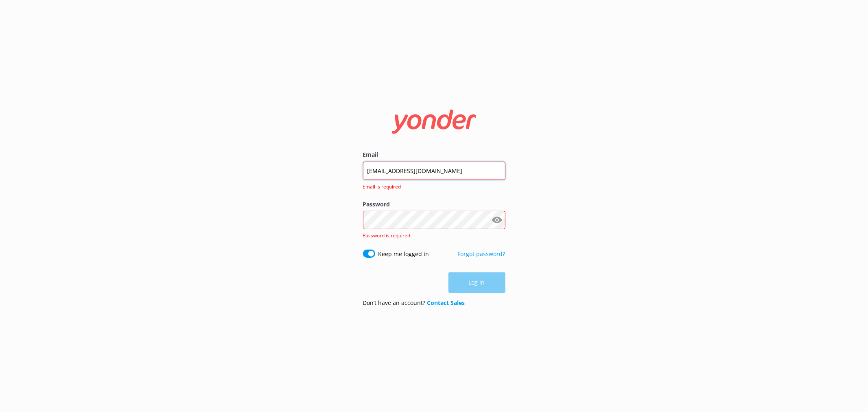  Describe the element at coordinates (404, 254) in the screenshot. I see `label: Keep me logged in` at that location.